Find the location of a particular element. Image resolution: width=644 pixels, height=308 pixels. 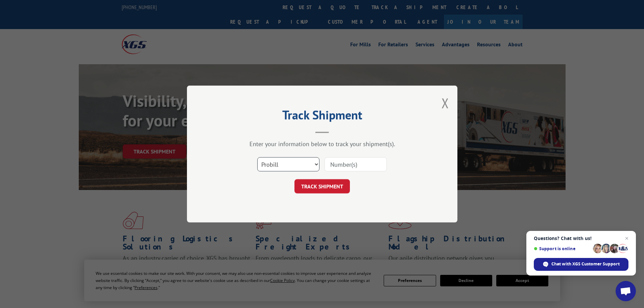

span: Questions? Chat with us! is located at coordinates (581, 238).